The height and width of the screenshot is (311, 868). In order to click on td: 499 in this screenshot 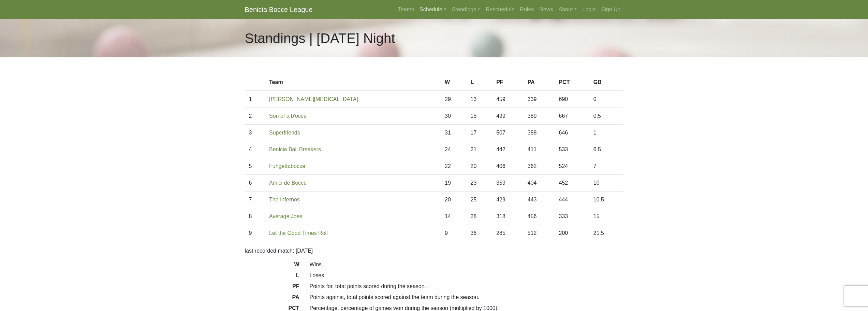, I will do `click(508, 116)`.